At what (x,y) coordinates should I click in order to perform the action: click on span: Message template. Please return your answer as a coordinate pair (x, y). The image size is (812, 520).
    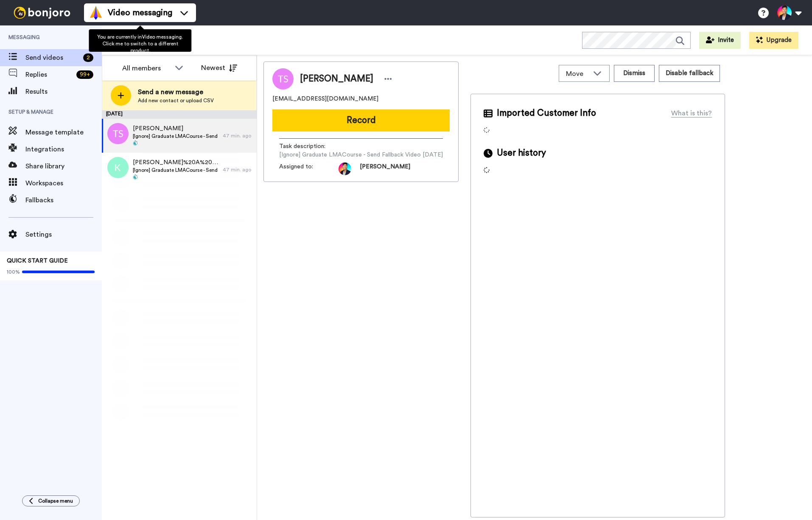
    Looking at the image, I should click on (64, 132).